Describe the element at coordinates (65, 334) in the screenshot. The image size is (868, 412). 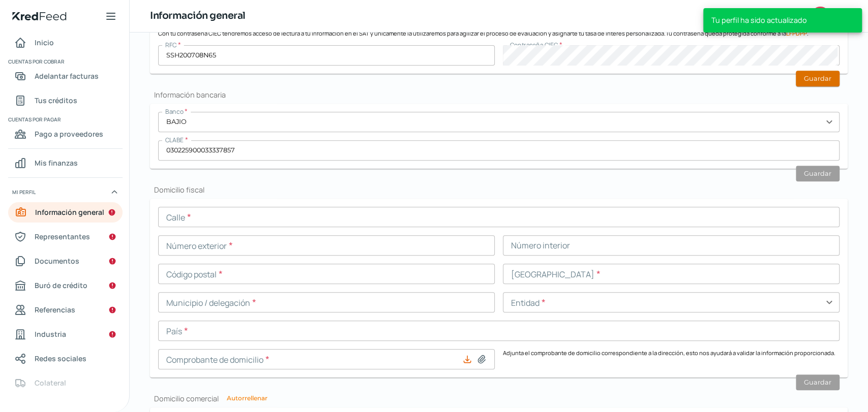
I see `a: Industria` at that location.